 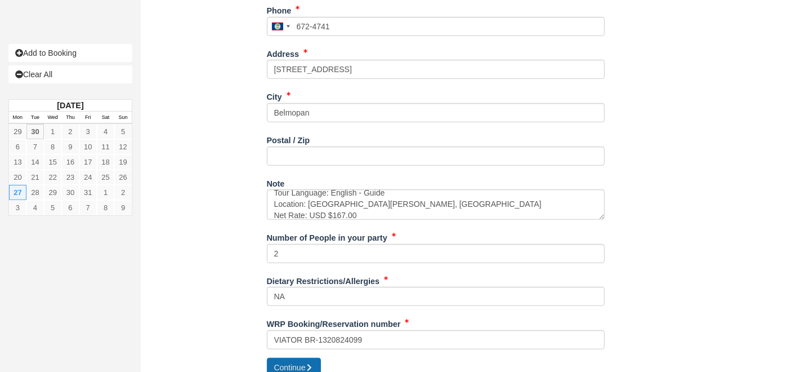 I want to click on a: 17, so click(x=88, y=162).